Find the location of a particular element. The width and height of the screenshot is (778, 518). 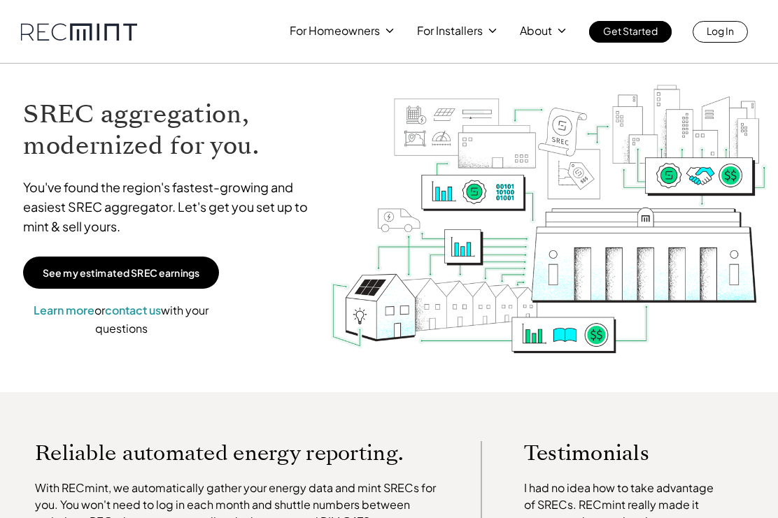

a: See my estimated SREC earnings is located at coordinates (121, 273).